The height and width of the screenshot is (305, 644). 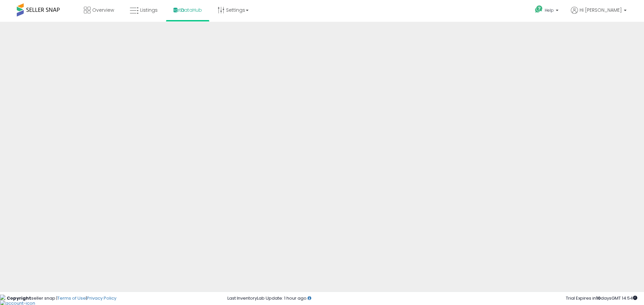 What do you see at coordinates (149, 10) in the screenshot?
I see `span: Listings` at bounding box center [149, 10].